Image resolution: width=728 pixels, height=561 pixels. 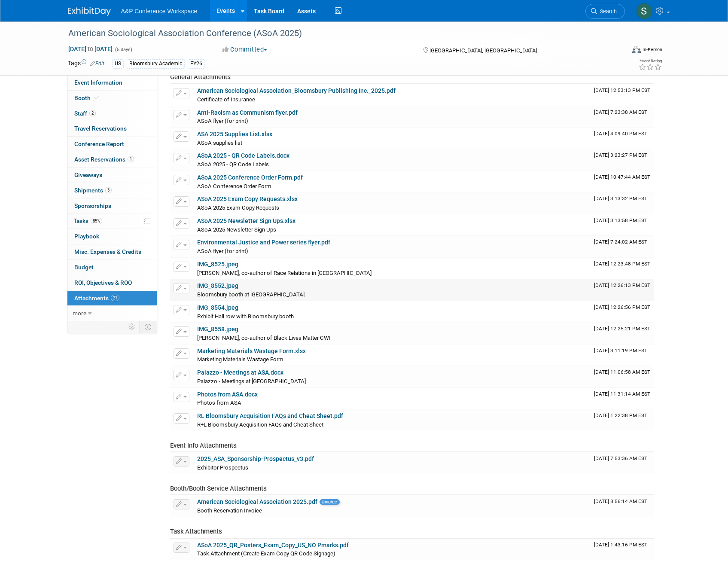 I want to click on a: Photos from ASA.docx, so click(x=227, y=394).